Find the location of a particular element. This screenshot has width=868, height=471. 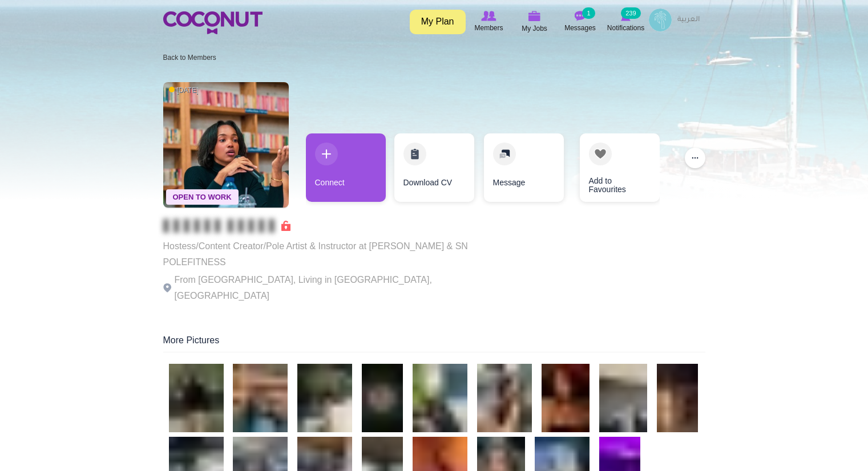

a: Download CV is located at coordinates (434, 168).